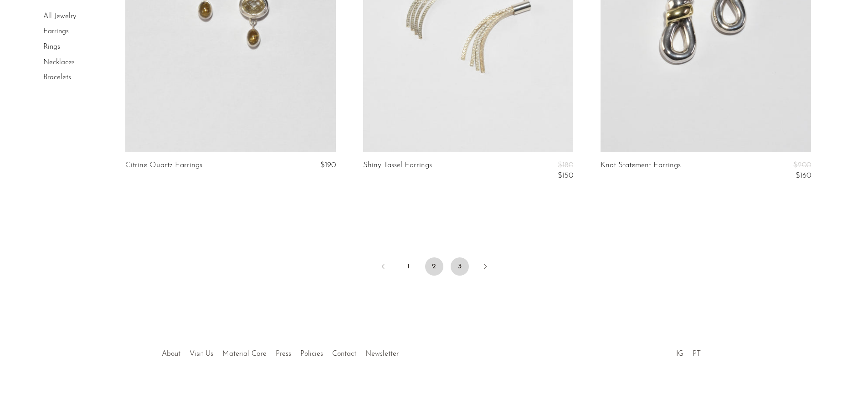 Image resolution: width=868 pixels, height=415 pixels. What do you see at coordinates (328, 165) in the screenshot?
I see `span: $190` at bounding box center [328, 165].